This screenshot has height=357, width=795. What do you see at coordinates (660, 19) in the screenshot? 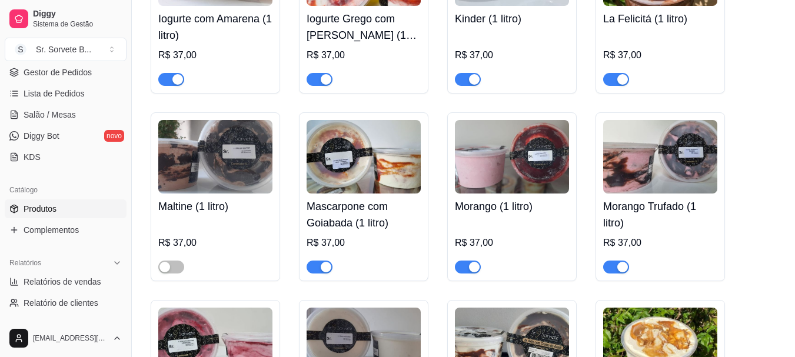
I see `h4: La Felicitá (1 litro)` at bounding box center [660, 19].